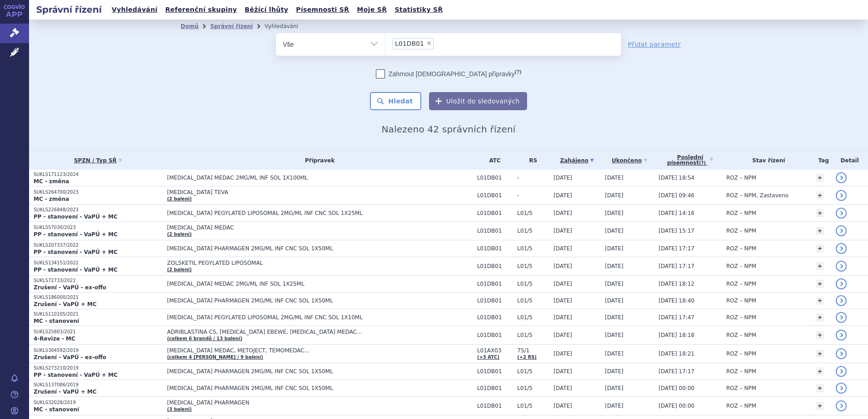 This screenshot has width=868, height=419. Describe the element at coordinates (189, 26) in the screenshot. I see `a: Domů` at that location.